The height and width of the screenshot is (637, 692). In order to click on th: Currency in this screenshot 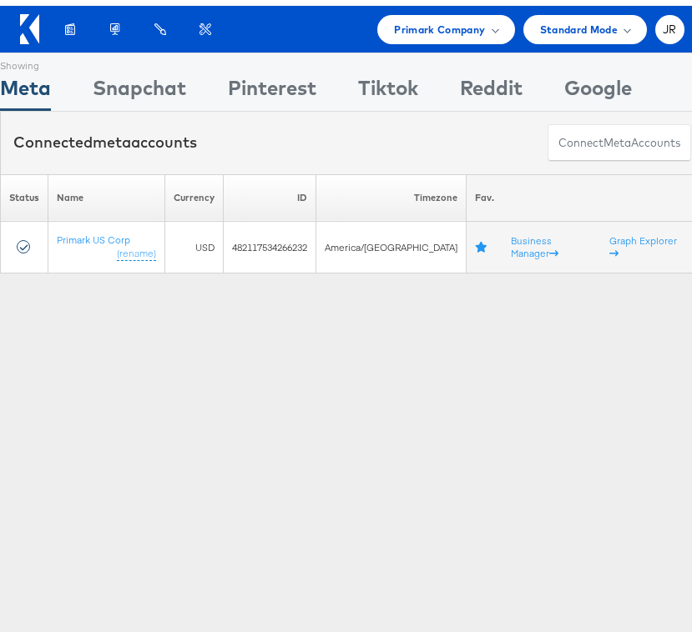, I will do `click(194, 192)`.